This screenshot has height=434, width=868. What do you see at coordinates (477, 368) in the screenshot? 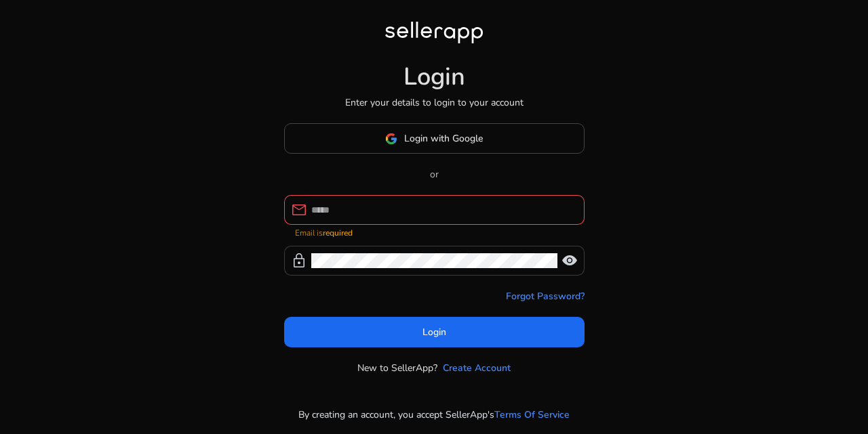
I see `a: Create Account` at bounding box center [477, 368].